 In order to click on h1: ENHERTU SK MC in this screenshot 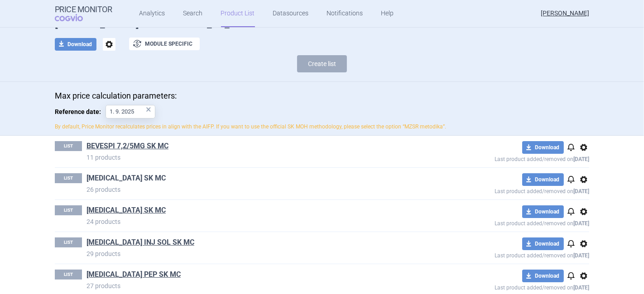, I will do `click(258, 211)`.